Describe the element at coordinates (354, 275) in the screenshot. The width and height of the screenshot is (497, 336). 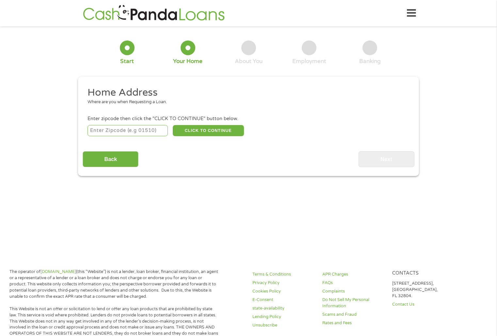
I see `a: APR Charges` at that location.